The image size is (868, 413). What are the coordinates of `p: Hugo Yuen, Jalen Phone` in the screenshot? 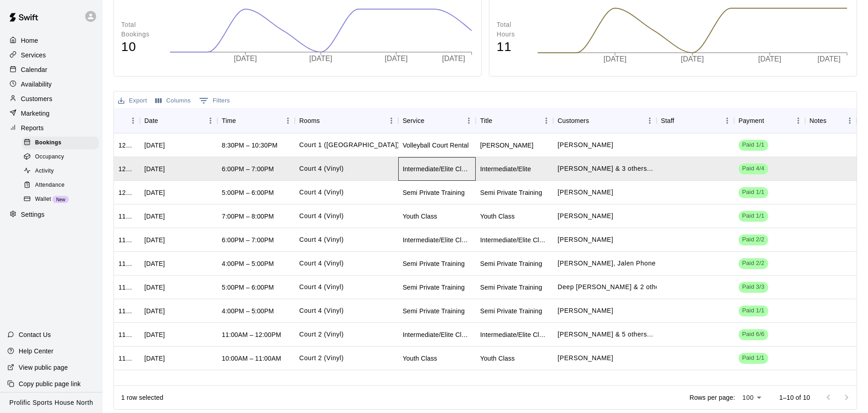 It's located at (606, 263).